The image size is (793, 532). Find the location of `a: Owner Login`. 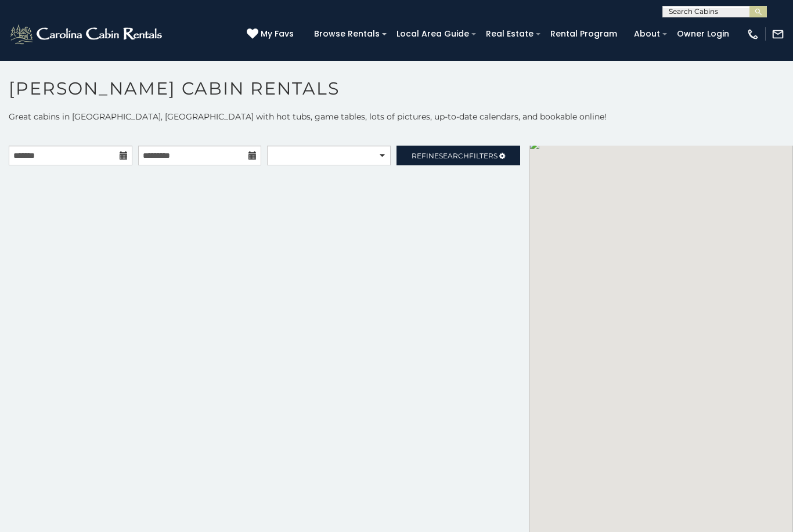

a: Owner Login is located at coordinates (703, 34).